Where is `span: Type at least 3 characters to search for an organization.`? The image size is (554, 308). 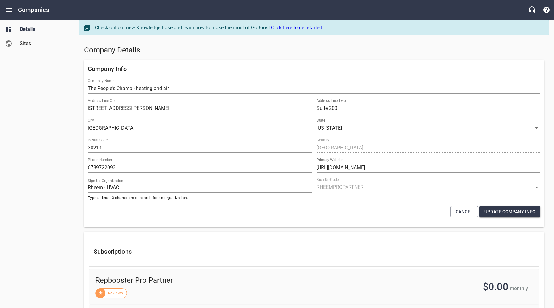
span: Type at least 3 characters to search for an organization. is located at coordinates (200, 198).